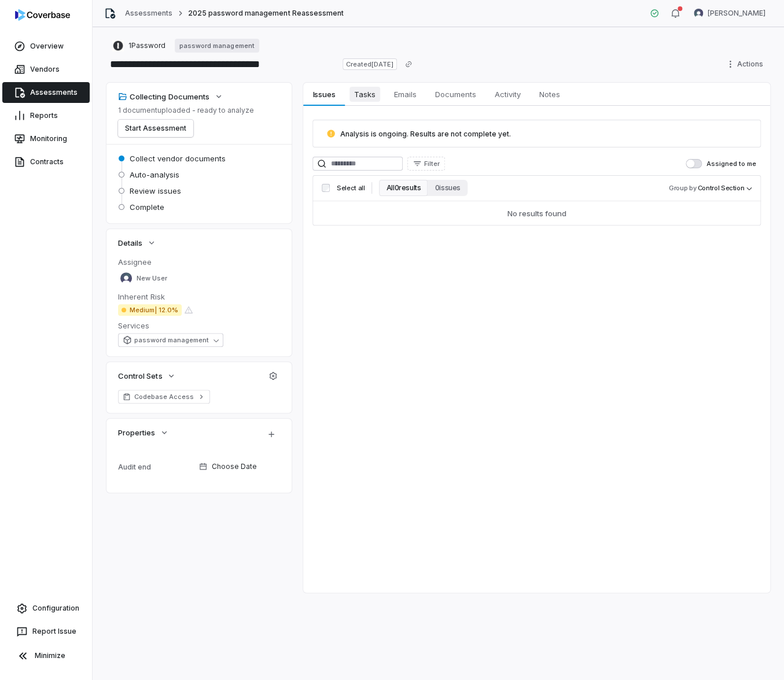  I want to click on button: Report Issue, so click(45, 631).